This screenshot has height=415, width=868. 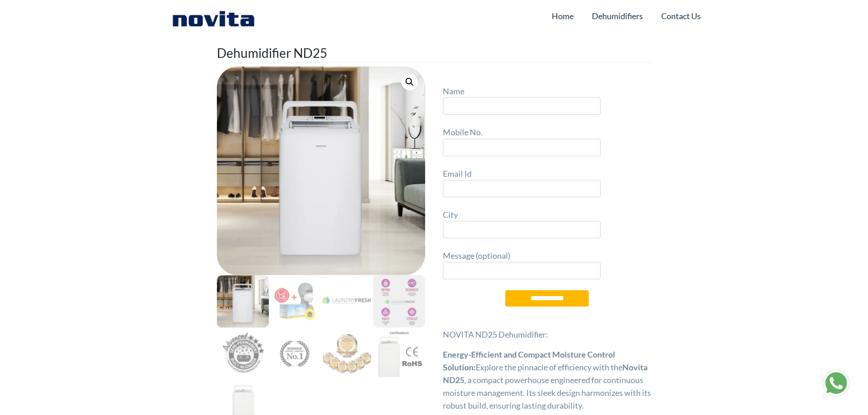 I want to click on p: Explore the pinnacle of efficiency with the , a compact powerhouse engineered for continuous mois..., so click(x=547, y=380).